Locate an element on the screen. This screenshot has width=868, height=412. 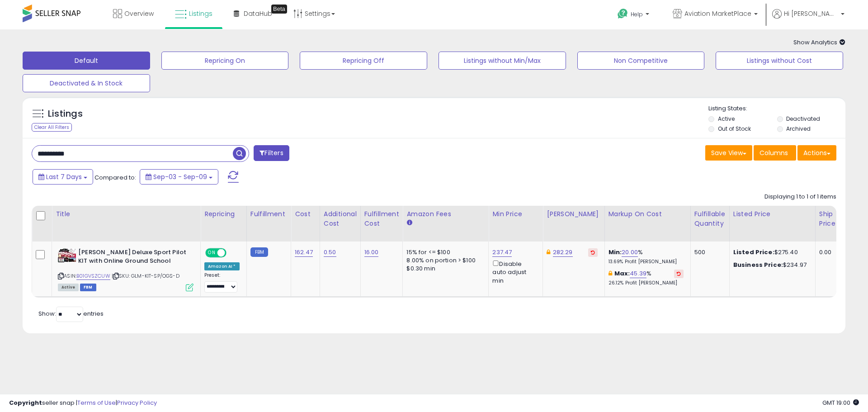
span: ON is located at coordinates (211, 252).